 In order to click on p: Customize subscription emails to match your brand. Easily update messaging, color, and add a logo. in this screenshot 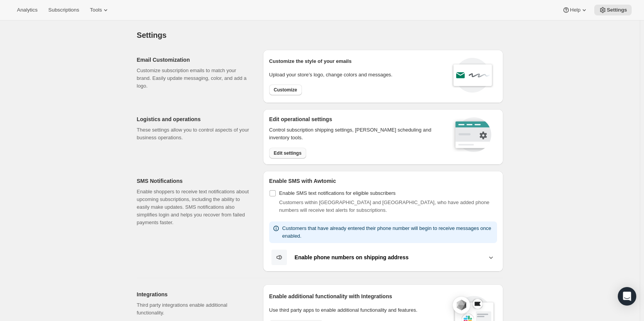, I will do `click(193, 78)`.